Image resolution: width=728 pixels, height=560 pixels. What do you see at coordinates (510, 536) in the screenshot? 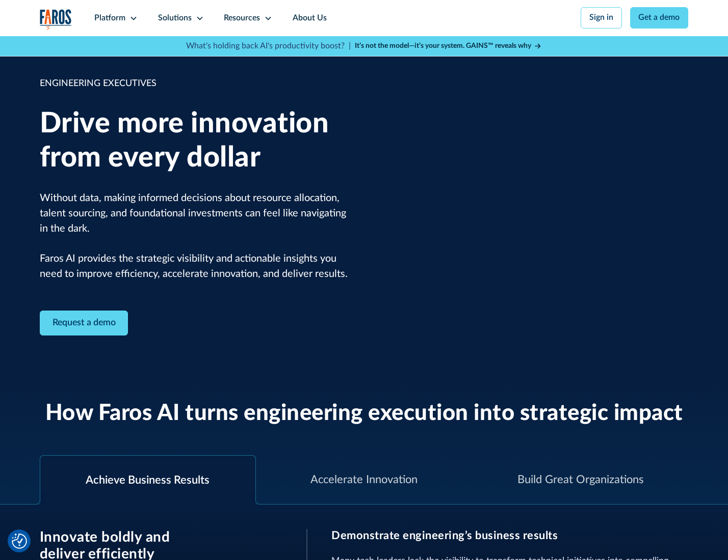
I see `h3: Demonstrate engineering’s business results` at bounding box center [510, 536].